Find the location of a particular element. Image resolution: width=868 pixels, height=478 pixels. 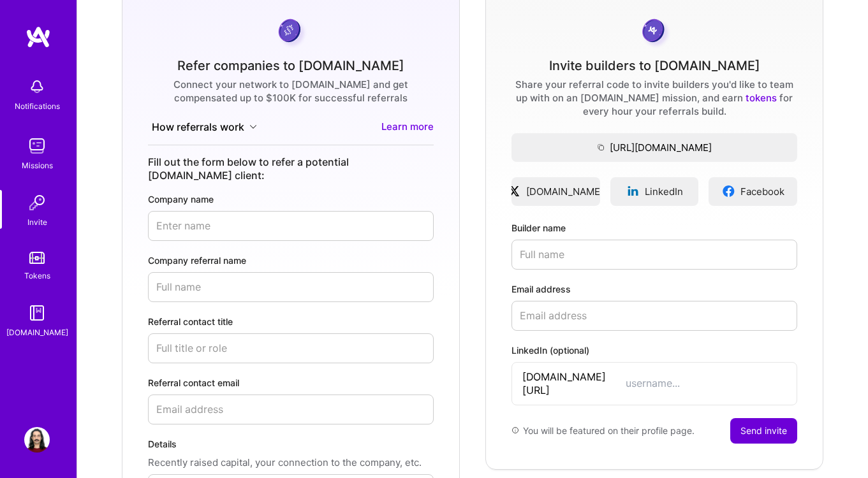

a: User Avatar is located at coordinates (37, 440).